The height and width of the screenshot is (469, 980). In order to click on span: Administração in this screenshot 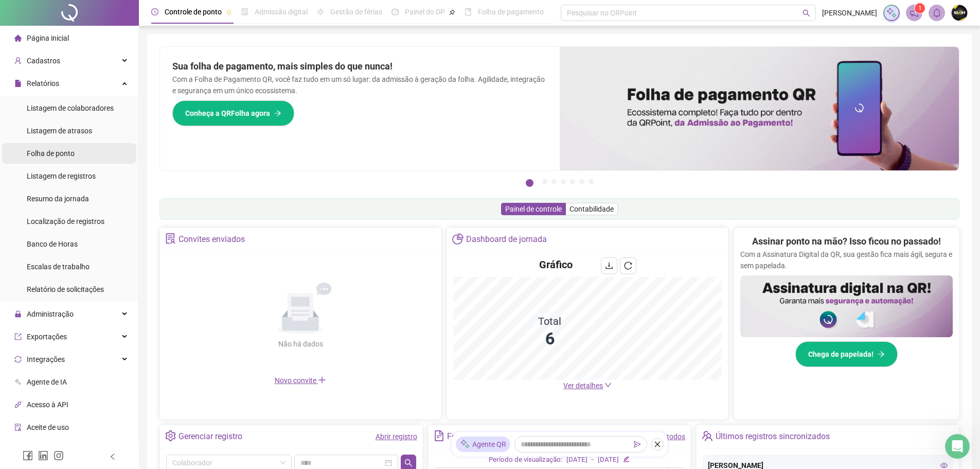, I will do `click(50, 314)`.